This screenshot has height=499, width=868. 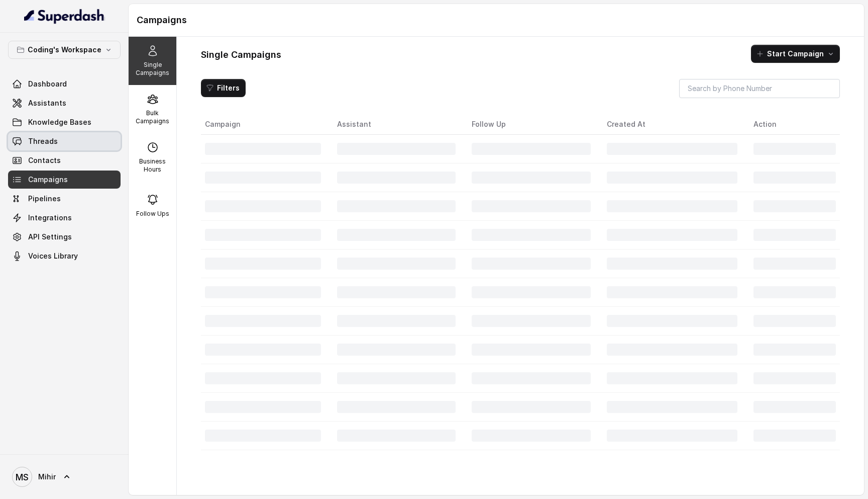 I want to click on span: Dashboard, so click(x=48, y=84).